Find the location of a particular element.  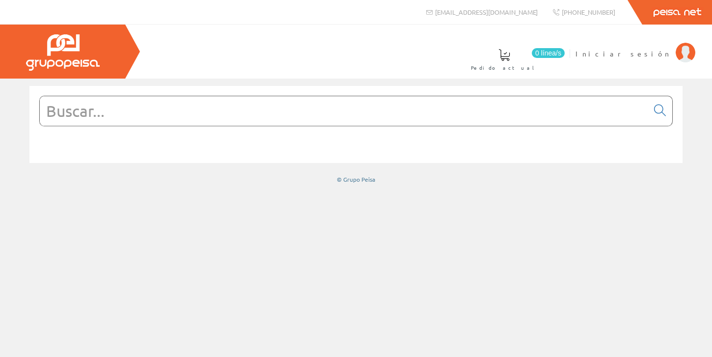

div: © Grupo Peisa is located at coordinates (356, 179).